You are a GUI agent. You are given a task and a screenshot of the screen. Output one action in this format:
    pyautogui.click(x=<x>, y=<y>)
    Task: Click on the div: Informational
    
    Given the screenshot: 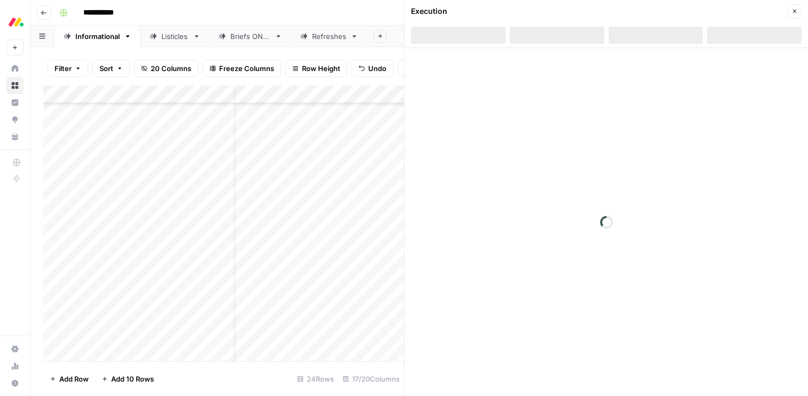 What is the action you would take?
    pyautogui.click(x=97, y=36)
    